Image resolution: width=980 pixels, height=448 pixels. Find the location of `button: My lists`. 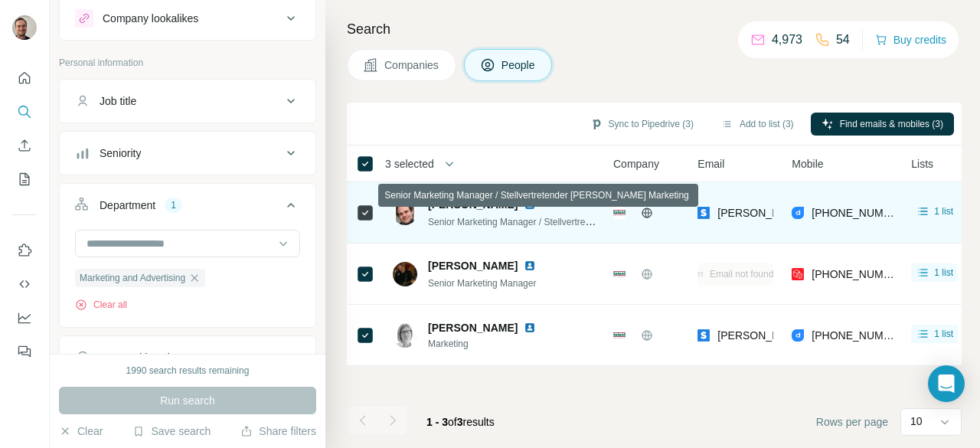

button: My lists is located at coordinates (24, 179).